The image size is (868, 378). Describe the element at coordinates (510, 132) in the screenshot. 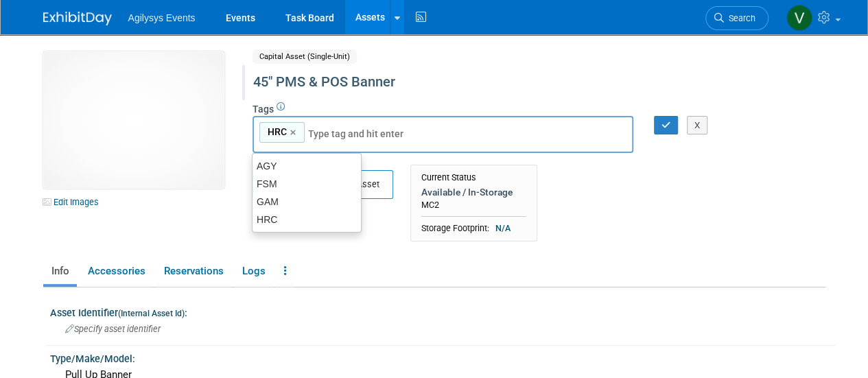

I see `div: Tags` at that location.